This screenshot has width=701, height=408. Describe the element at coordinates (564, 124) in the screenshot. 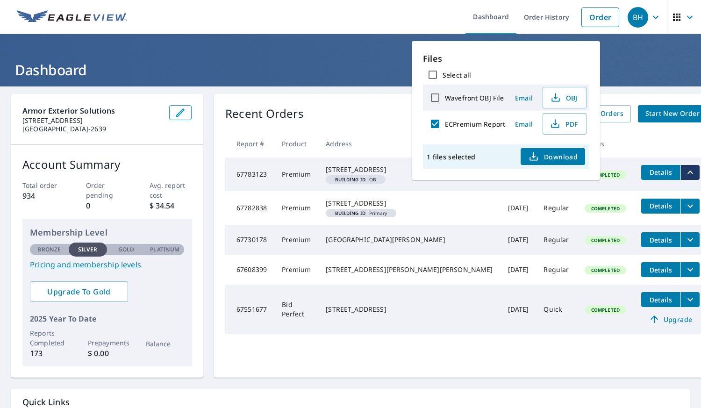

I see `span: PDF` at that location.